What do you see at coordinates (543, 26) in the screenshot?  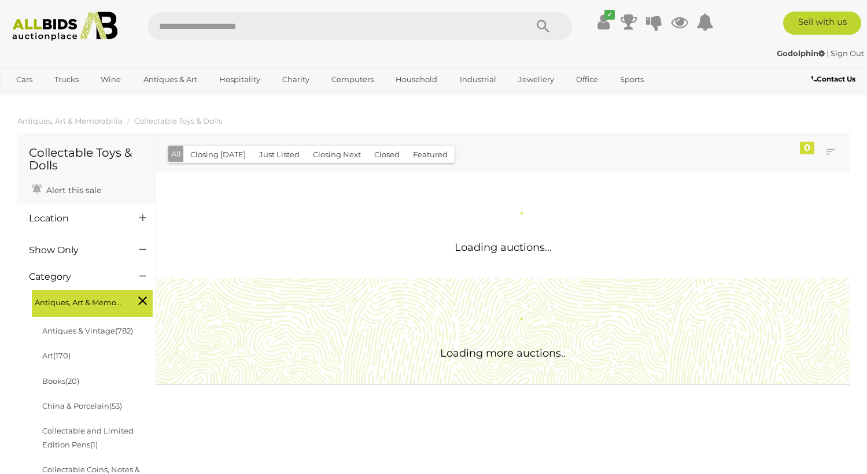 I see `button: Search` at bounding box center [543, 26].